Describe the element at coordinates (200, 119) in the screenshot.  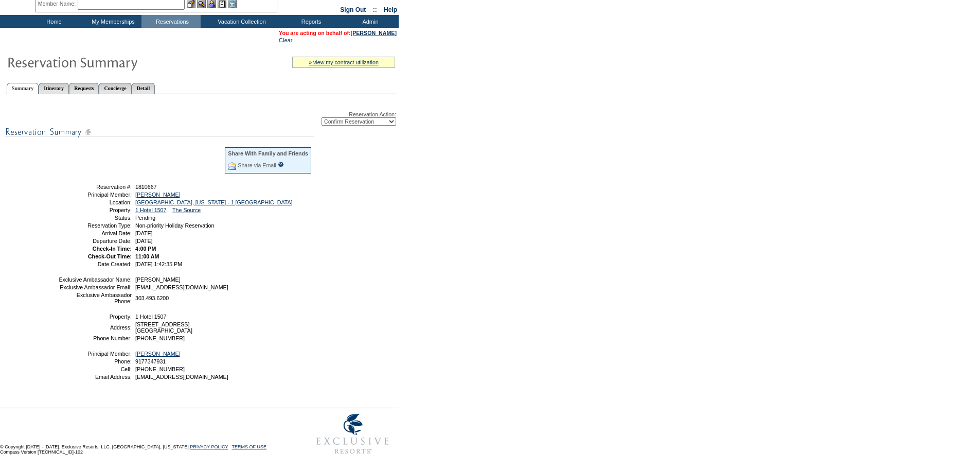
I see `div: Reservation Action:` at that location.